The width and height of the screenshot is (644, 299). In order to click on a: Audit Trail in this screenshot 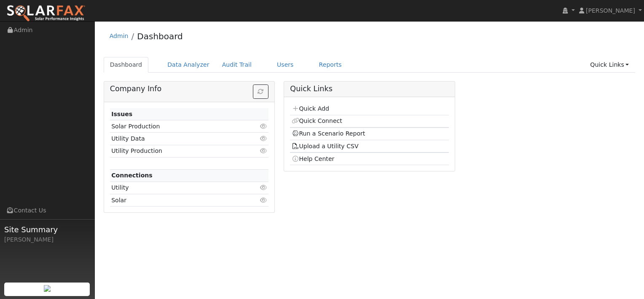, I will do `click(237, 65)`.